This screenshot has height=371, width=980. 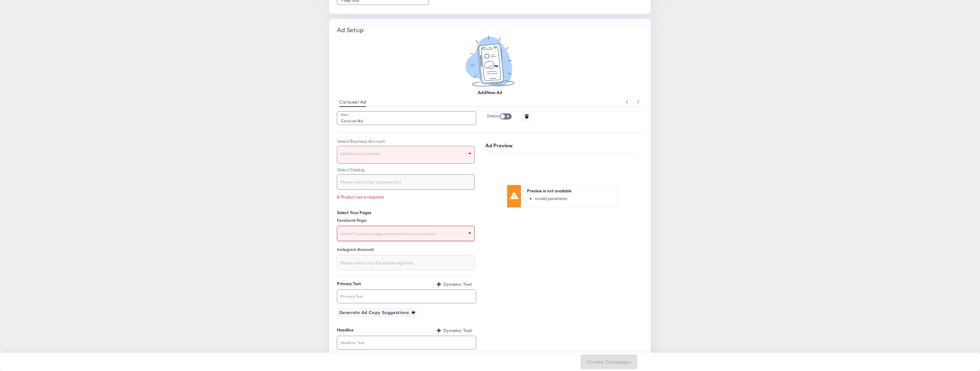 What do you see at coordinates (349, 283) in the screenshot?
I see `div: Primary Text` at bounding box center [349, 283].